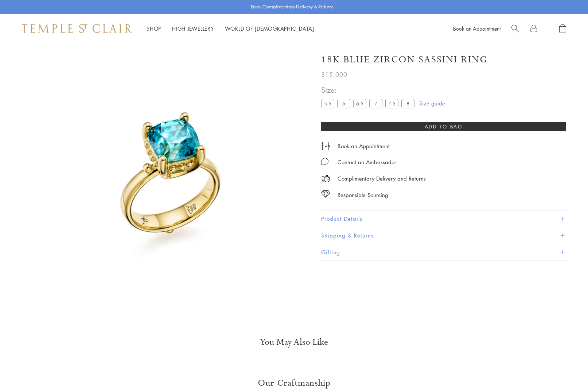 This screenshot has height=390, width=588. I want to click on p: Complimentary Delivery and Returns, so click(382, 178).